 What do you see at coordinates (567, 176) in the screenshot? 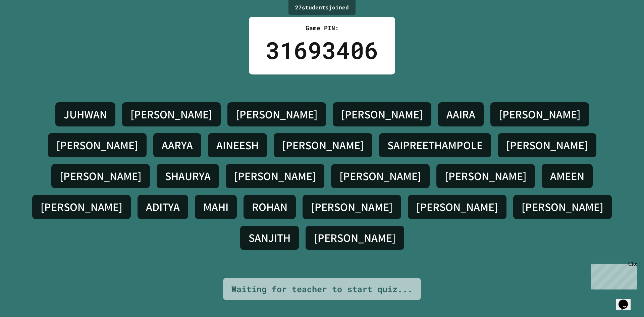
I see `h4: AMEEN` at bounding box center [567, 176].